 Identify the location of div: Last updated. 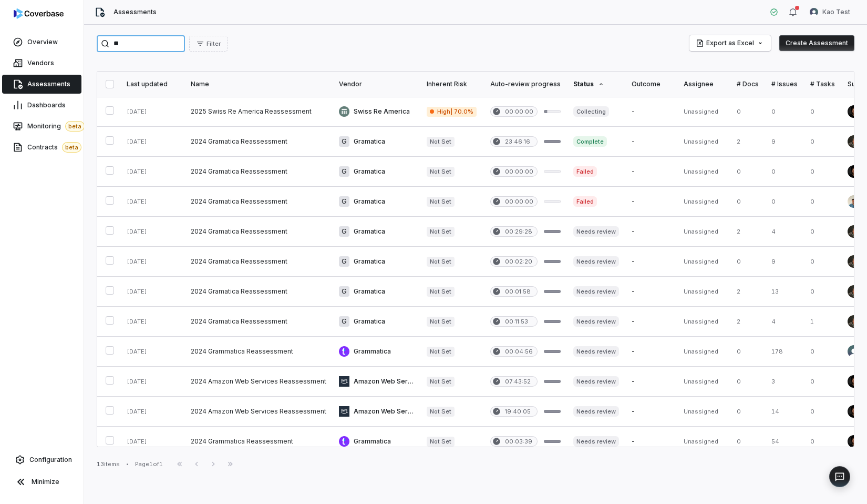
(152, 84).